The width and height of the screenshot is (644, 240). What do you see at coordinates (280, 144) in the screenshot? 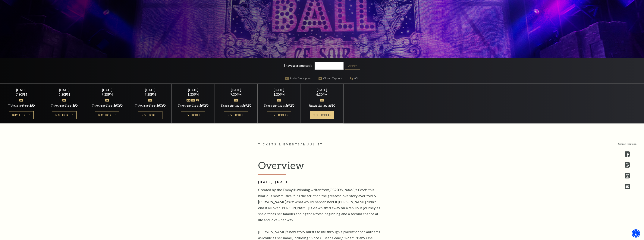
I see `span: Tickets & Events` at bounding box center [280, 144].